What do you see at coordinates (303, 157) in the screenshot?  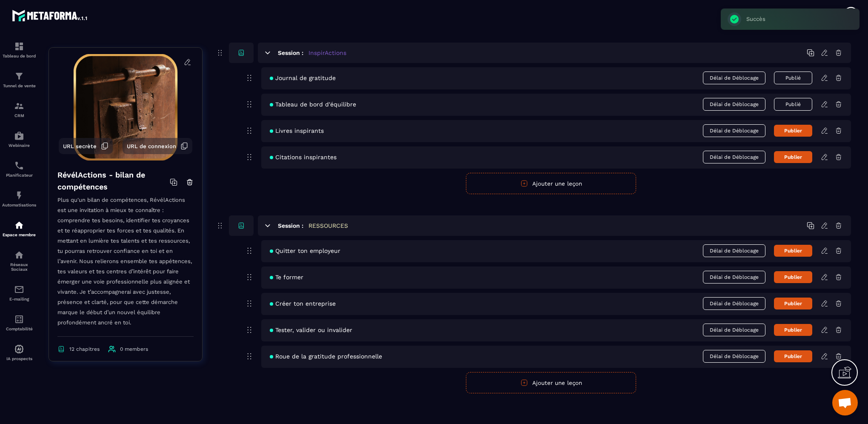 I see `span: Citations inspirantes` at bounding box center [303, 157].